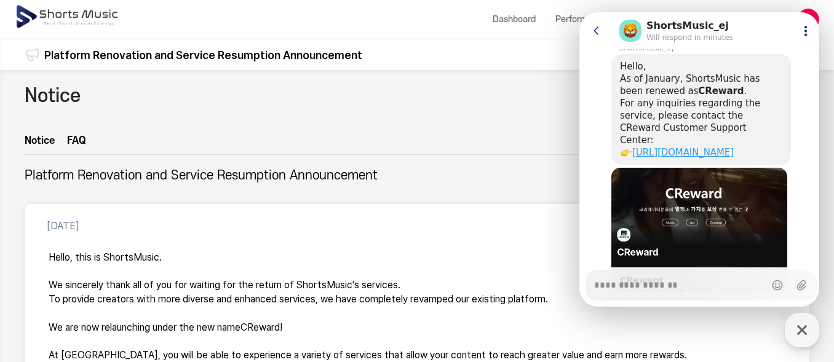  What do you see at coordinates (108, 14) in the screenshot?
I see `div: ShortsMusic_ej` at bounding box center [108, 14].